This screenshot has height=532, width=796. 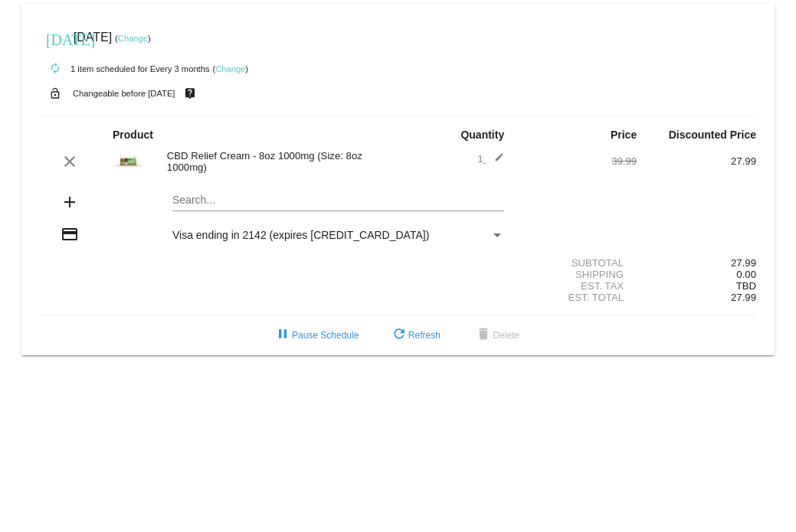 What do you see at coordinates (128, 160) in the screenshot?
I see `img: JCBD-Relief-Tubjar-Unscented-8oz-1.jpg` at bounding box center [128, 160].